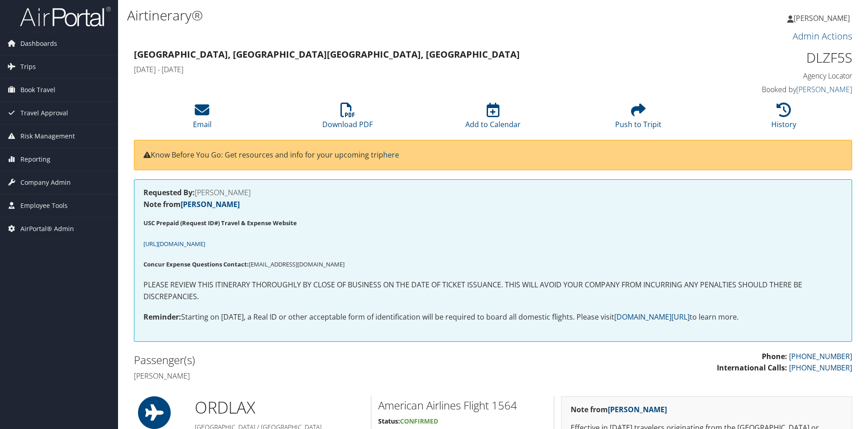 This screenshot has height=429, width=868. What do you see at coordinates (822, 36) in the screenshot?
I see `a: Admin Actions` at bounding box center [822, 36].